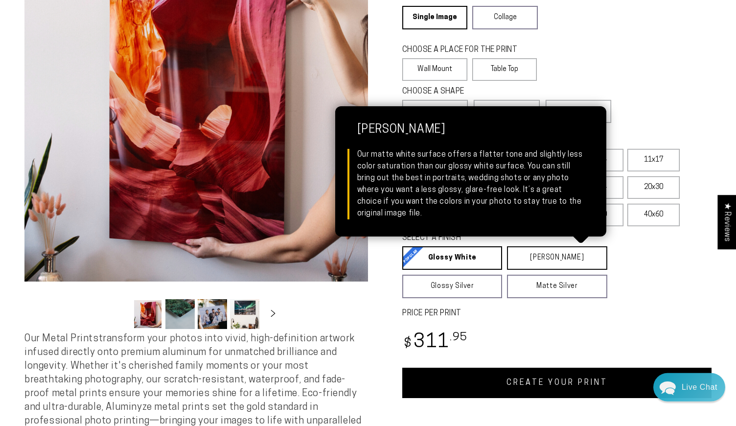 The height and width of the screenshot is (426, 736). Describe the element at coordinates (435, 18) in the screenshot. I see `a: Single Image` at that location.